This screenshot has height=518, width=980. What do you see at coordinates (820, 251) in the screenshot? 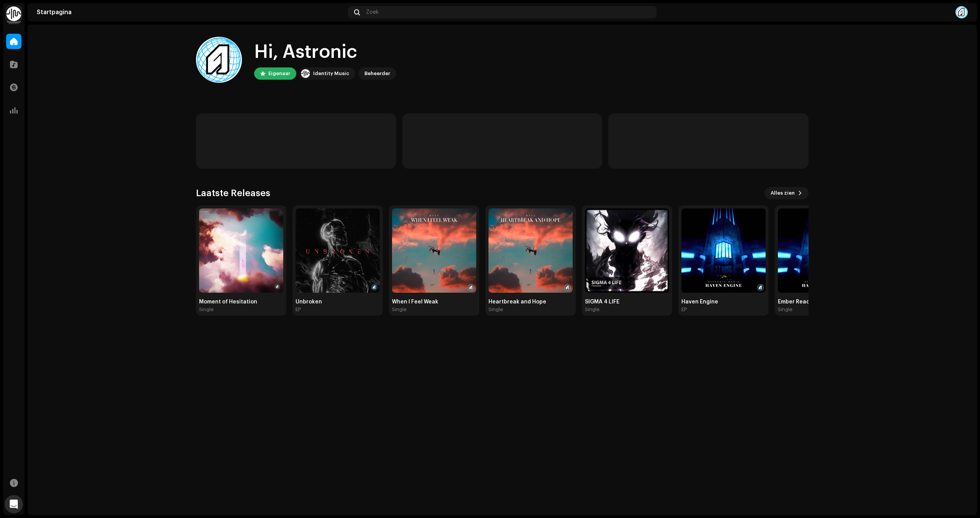
I see `img: 1ed67e0f-caf6-4f7f-83a6-8cd8566f806e` at bounding box center [820, 251].